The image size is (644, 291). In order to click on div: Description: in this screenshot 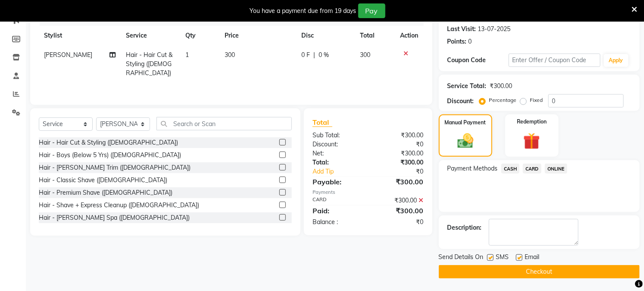, I will do `click(465, 227)`.